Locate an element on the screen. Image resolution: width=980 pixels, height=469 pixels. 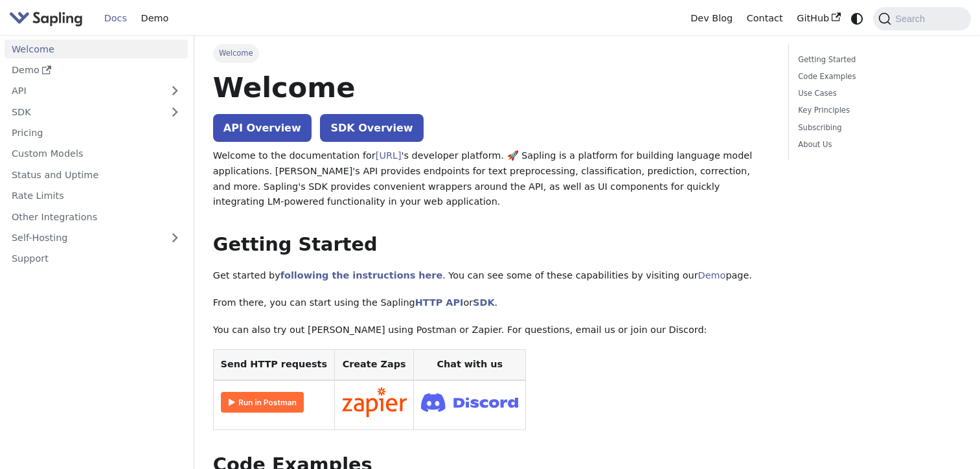
a: Rate Limits is located at coordinates (96, 195).